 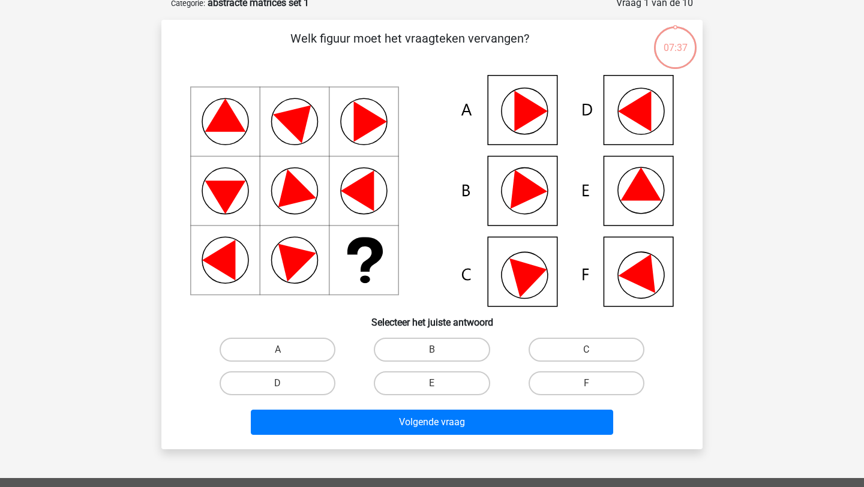 What do you see at coordinates (431, 350) in the screenshot?
I see `label: B` at bounding box center [431, 350].